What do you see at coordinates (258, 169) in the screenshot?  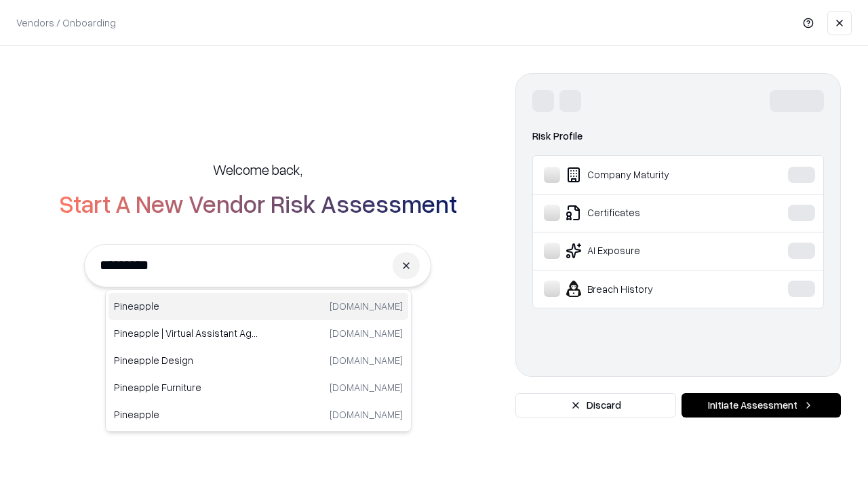 I see `h5: Welcome back,` at bounding box center [258, 169].